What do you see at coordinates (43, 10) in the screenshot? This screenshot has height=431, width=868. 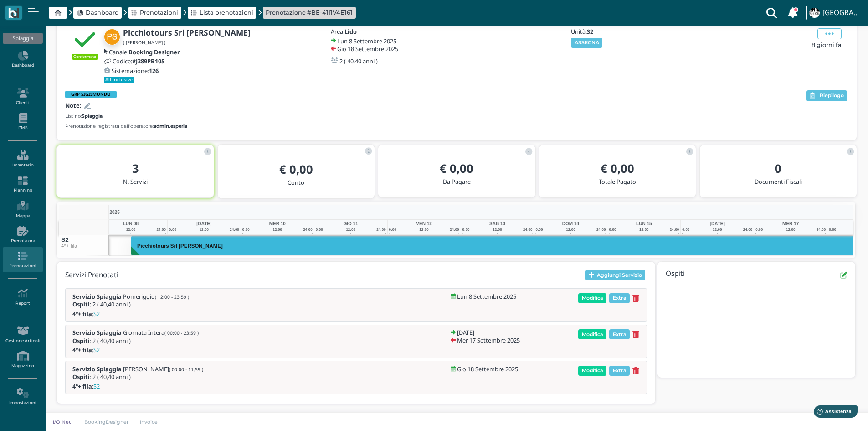 I see `span: Assistenza` at bounding box center [43, 10].